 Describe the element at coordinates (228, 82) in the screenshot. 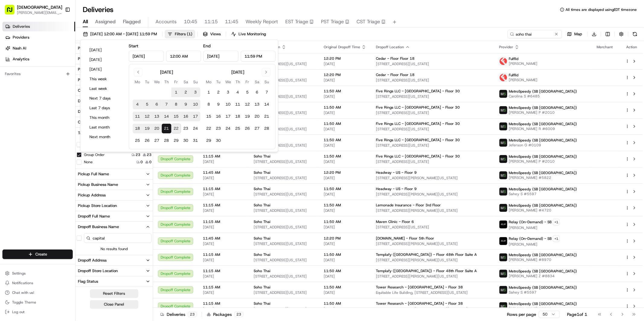

I see `th: Wednesday` at that location.